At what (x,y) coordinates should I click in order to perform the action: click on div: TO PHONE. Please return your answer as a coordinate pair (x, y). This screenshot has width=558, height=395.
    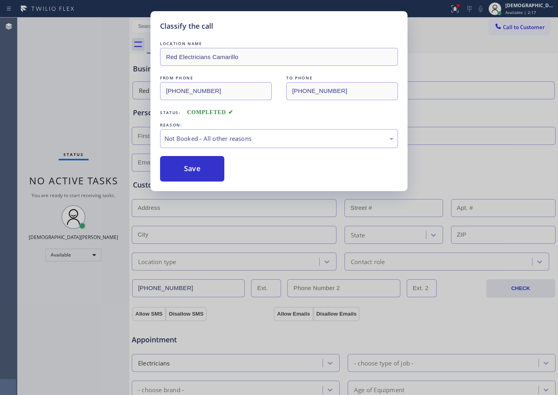
    Looking at the image, I should click on (342, 78).